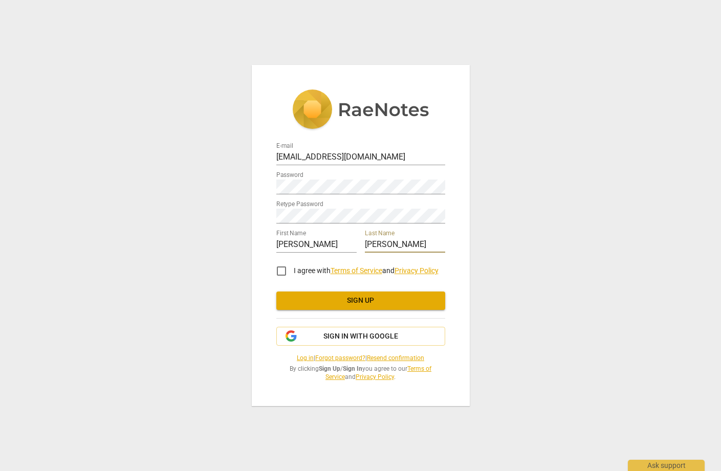 The height and width of the screenshot is (471, 721). Describe the element at coordinates (329, 369) in the screenshot. I see `b: Sign Up` at that location.